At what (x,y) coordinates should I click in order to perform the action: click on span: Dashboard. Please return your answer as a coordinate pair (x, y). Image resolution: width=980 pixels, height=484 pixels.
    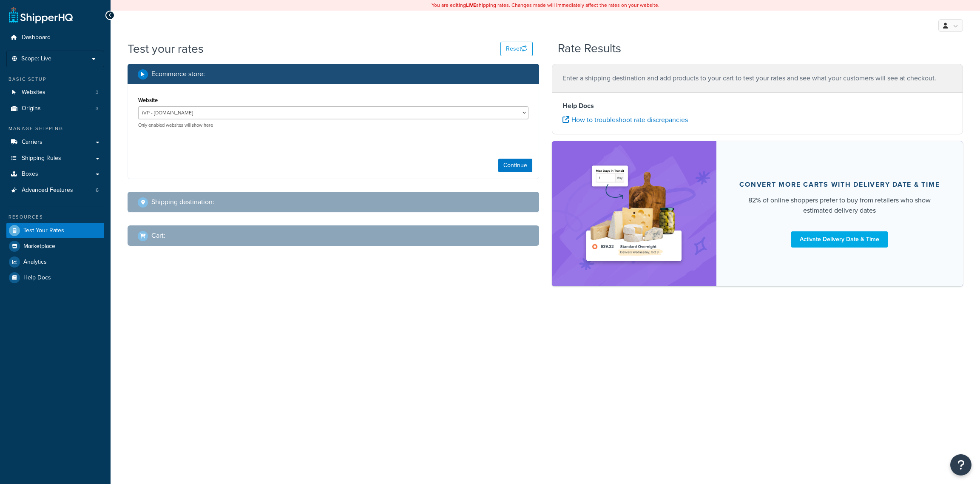
    Looking at the image, I should click on (36, 38).